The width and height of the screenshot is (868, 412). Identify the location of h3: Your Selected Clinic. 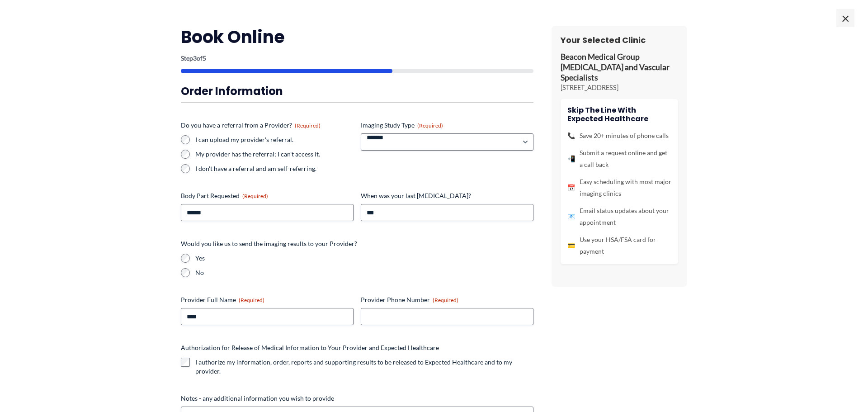
(620, 40).